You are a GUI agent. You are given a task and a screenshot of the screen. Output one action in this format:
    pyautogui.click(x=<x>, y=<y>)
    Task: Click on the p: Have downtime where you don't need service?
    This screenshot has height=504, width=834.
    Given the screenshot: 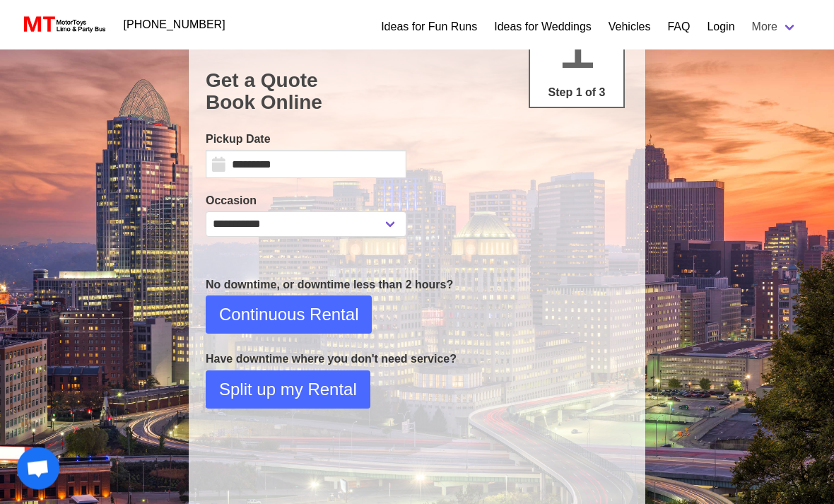 What is the action you would take?
    pyautogui.click(x=417, y=359)
    